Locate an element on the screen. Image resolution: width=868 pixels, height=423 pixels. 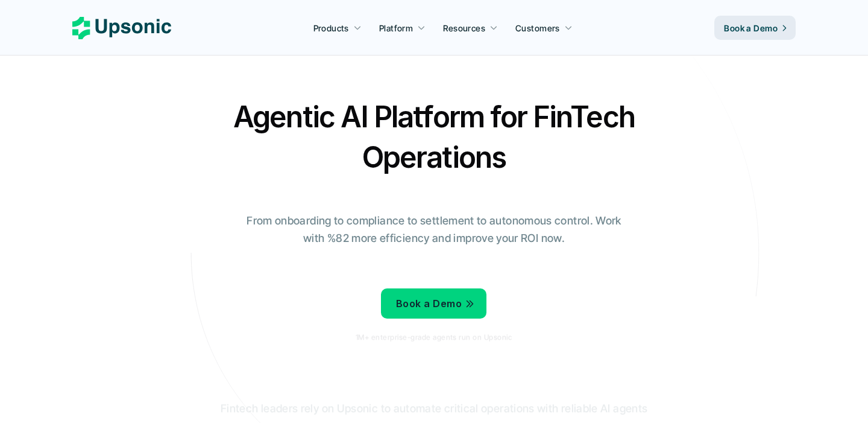
h2: Agentic AI Platform for FinTech Operations is located at coordinates (434, 137).